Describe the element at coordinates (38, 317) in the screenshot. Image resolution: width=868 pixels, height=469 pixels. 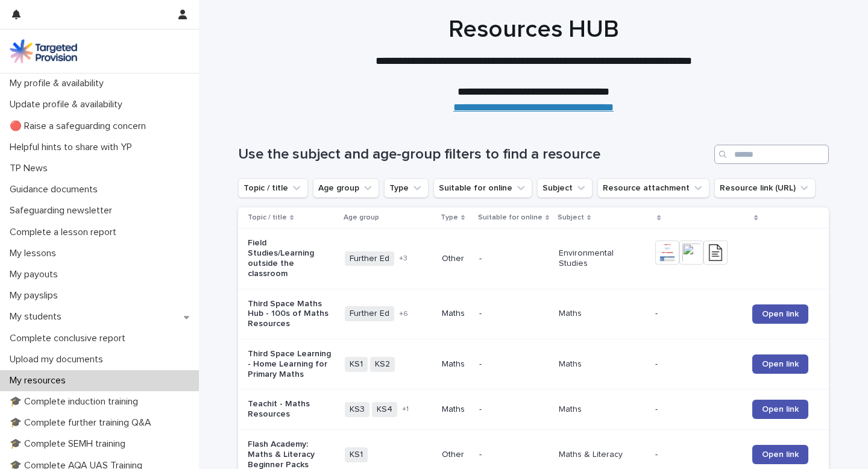
I see `p: My students` at that location.